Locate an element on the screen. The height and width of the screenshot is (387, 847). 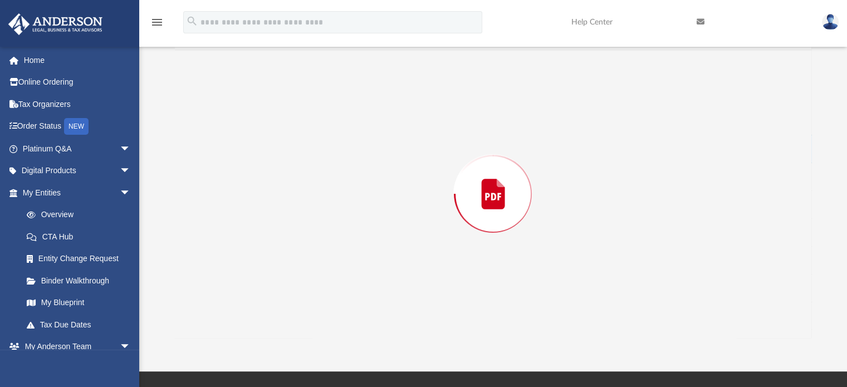
div: NEW is located at coordinates (76, 126).